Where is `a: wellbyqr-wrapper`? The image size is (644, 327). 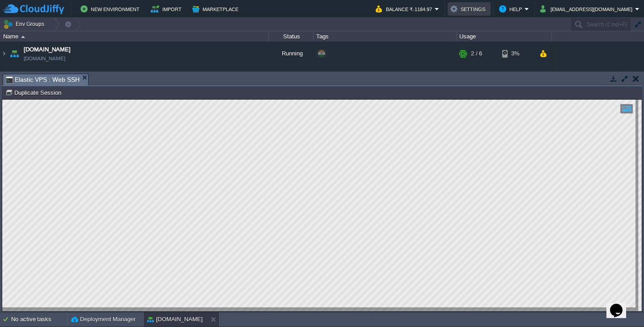
a: wellbyqr-wrapper is located at coordinates (45, 74).